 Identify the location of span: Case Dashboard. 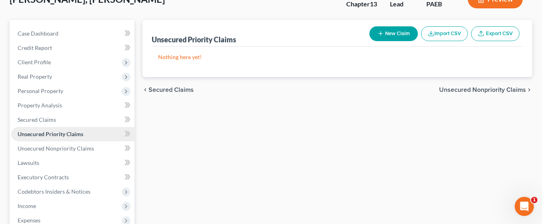
(38, 33).